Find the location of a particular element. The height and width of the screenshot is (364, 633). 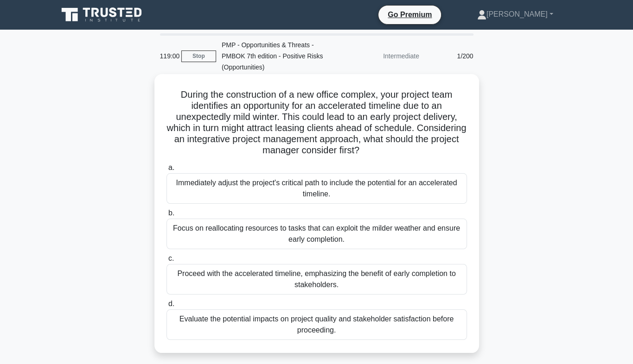

a: Go Premium is located at coordinates (410, 15).